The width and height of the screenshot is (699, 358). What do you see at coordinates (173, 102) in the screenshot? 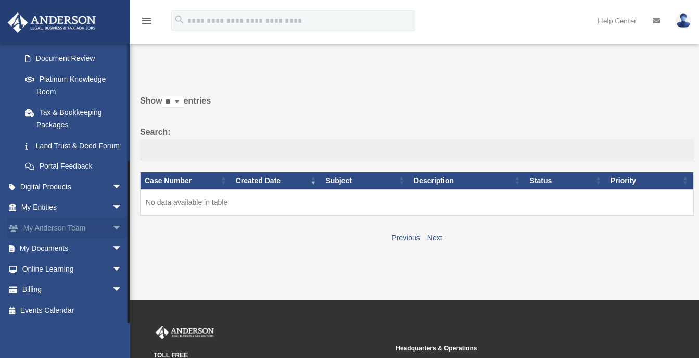
I see `select: Showentries` at bounding box center [173, 102].